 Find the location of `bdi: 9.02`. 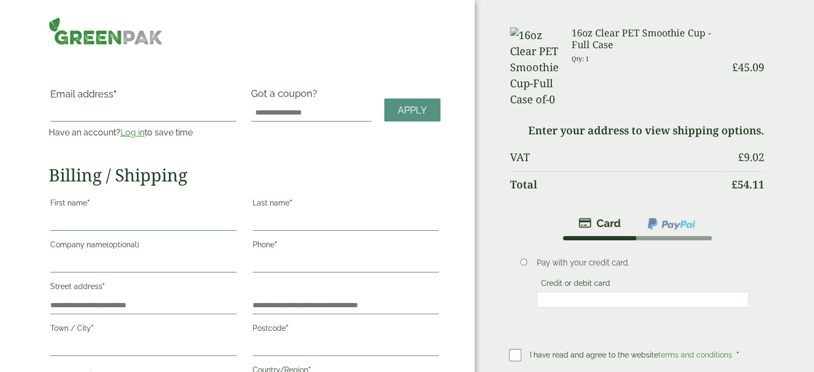

bdi: 9.02 is located at coordinates (751, 157).